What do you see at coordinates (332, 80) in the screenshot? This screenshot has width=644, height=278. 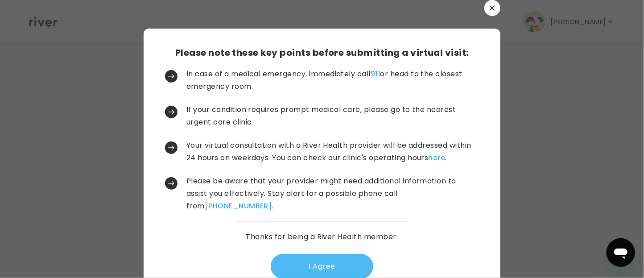 I see `p: In case of a medical emergency, immediately call or head to the closest emergency room.` at bounding box center [332, 80].